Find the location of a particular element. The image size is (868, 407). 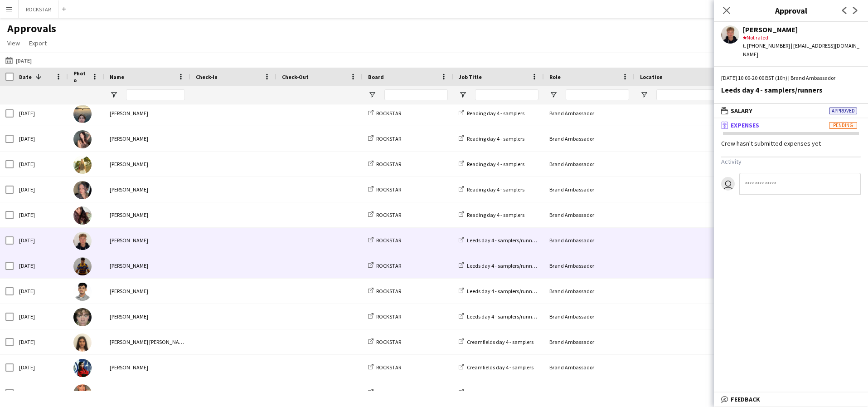

span: Date is located at coordinates (25, 77).